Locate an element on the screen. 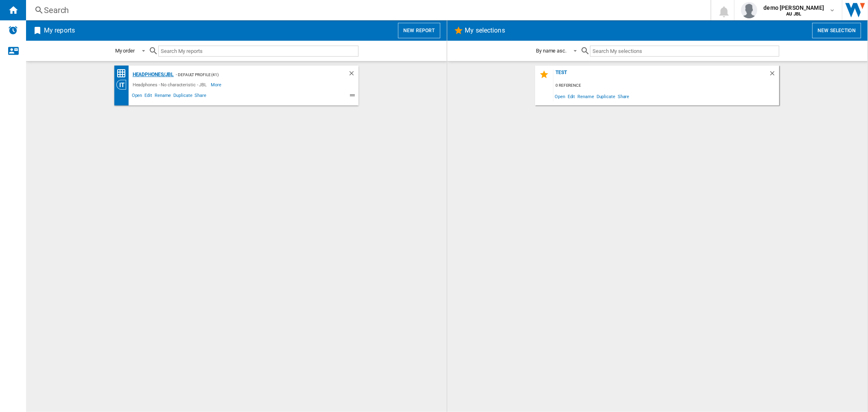  div: By name asc. is located at coordinates (551, 51).